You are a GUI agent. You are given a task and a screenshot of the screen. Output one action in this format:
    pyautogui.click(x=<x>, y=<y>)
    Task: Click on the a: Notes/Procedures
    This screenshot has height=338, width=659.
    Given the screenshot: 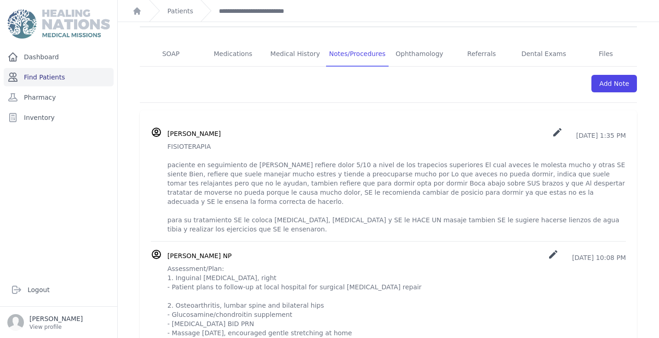 What is the action you would take?
    pyautogui.click(x=357, y=54)
    